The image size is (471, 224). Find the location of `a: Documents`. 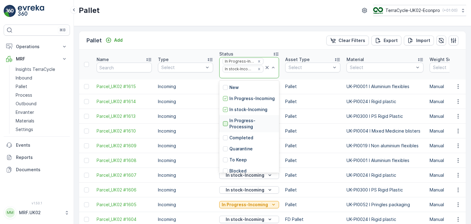

a: Documents is located at coordinates (37, 170).